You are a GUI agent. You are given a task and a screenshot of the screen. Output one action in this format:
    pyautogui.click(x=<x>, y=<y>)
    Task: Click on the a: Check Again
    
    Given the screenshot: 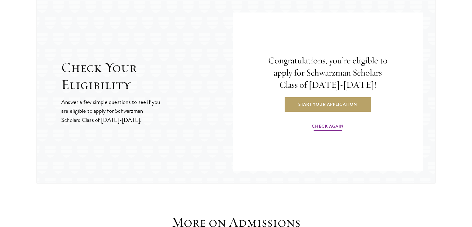 What is the action you would take?
    pyautogui.click(x=327, y=127)
    